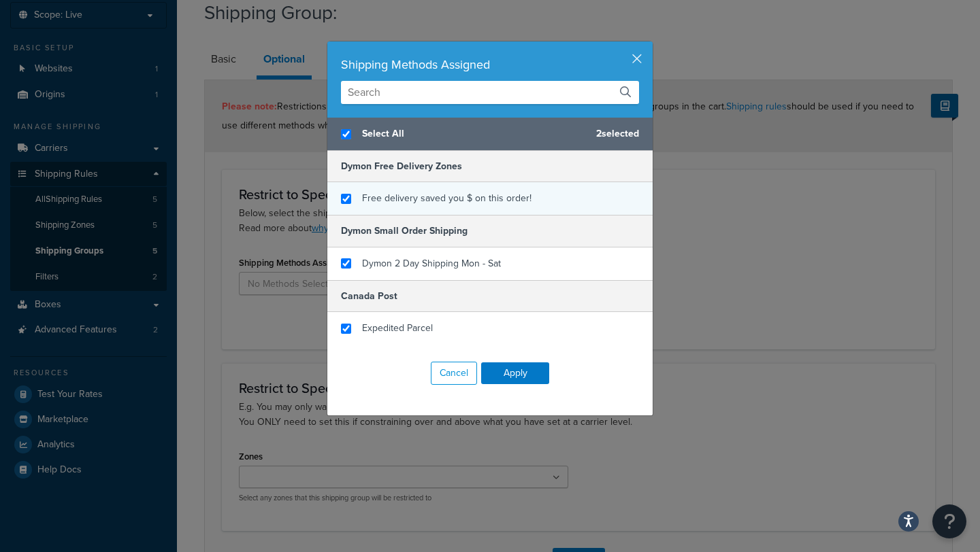  I want to click on h5: Dymon Free Delivery Zones, so click(490, 167).